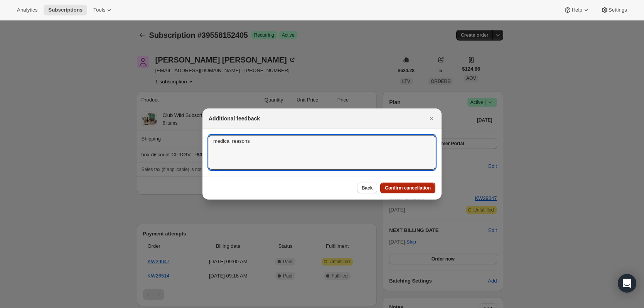  I want to click on button: Settings, so click(614, 10).